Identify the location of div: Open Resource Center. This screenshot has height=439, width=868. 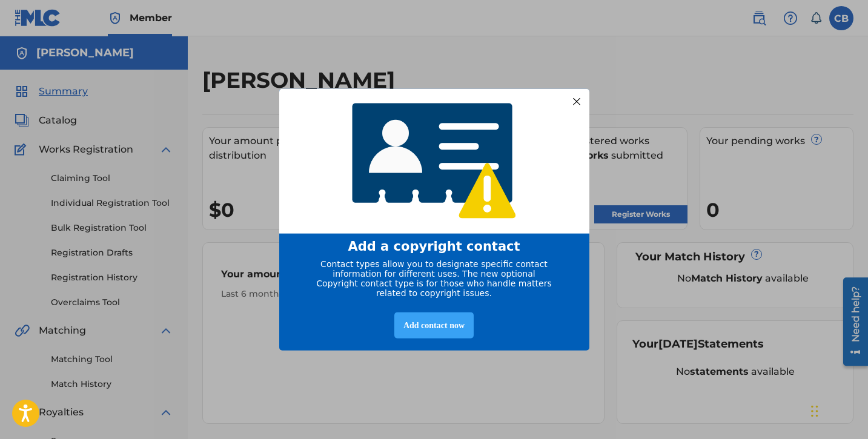
(21, 49).